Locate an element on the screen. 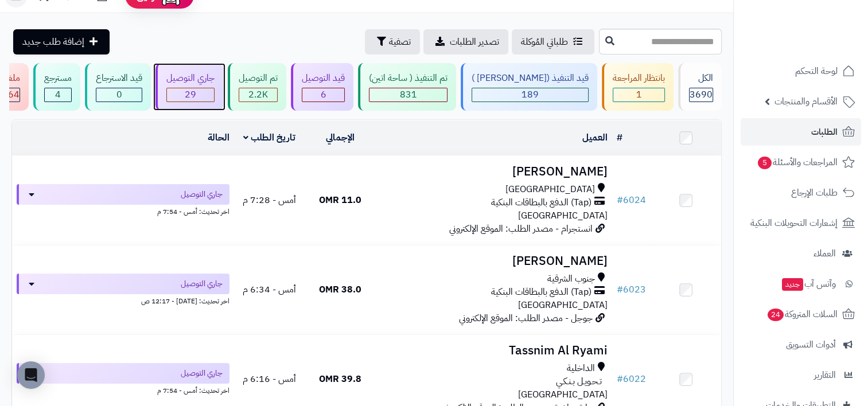  a: إضافة طلب جديد is located at coordinates (61, 42).